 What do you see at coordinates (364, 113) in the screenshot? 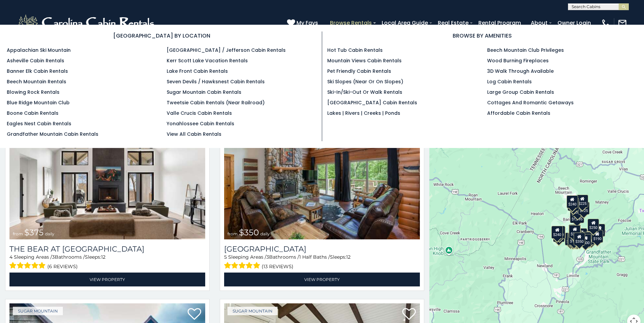
I see `a: Lakes | Rivers | Creeks | Ponds` at bounding box center [364, 113].